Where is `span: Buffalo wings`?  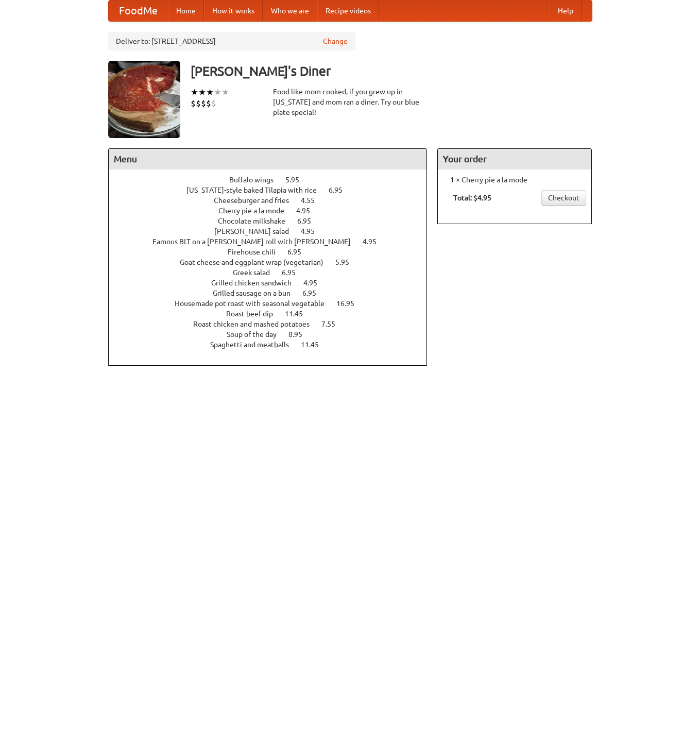 span: Buffalo wings is located at coordinates (257, 180).